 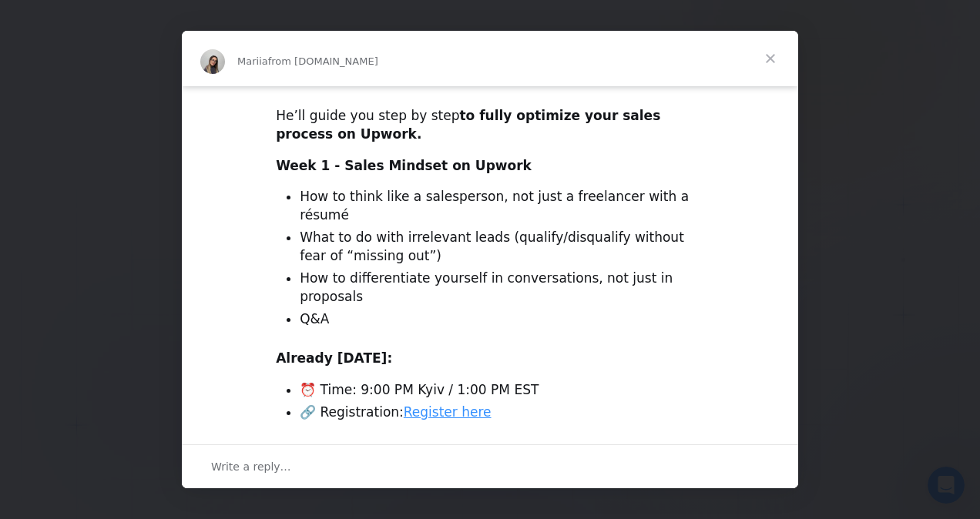 I want to click on li: How to differentiate yourself in conversations, not just in proposals, so click(x=501, y=289).